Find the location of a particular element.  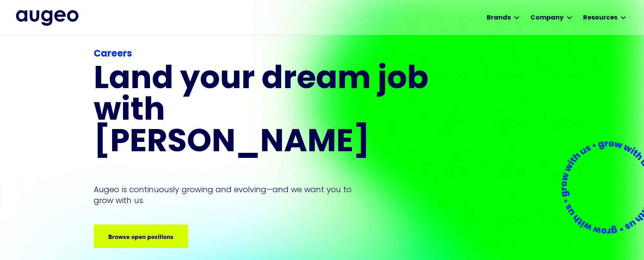

div: Resources is located at coordinates (601, 18).